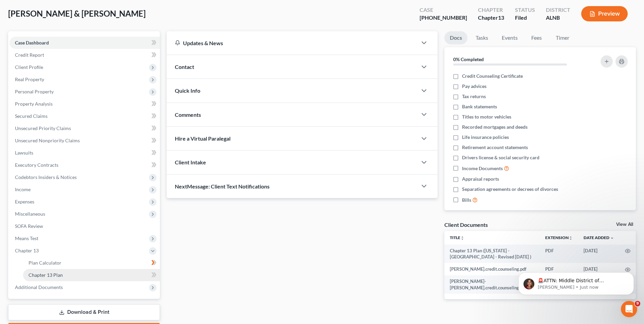 This screenshot has width=644, height=324. I want to click on span: SOFA Review, so click(29, 226).